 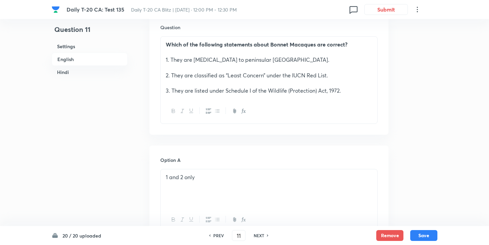 I want to click on p: 3. They are listed under Schedule I of the Wildlife (Protection) Act, 1972., so click(x=269, y=91).